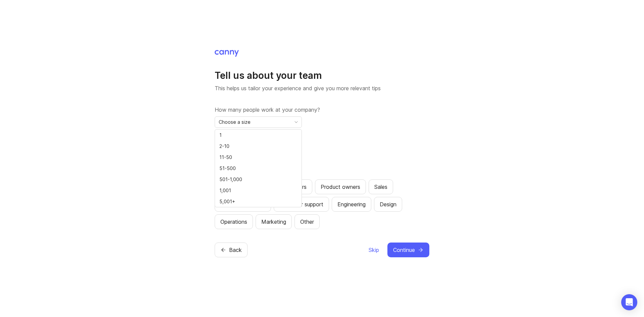 The height and width of the screenshot is (317, 644). What do you see at coordinates (225, 146) in the screenshot?
I see `span: 2-10` at bounding box center [225, 146].